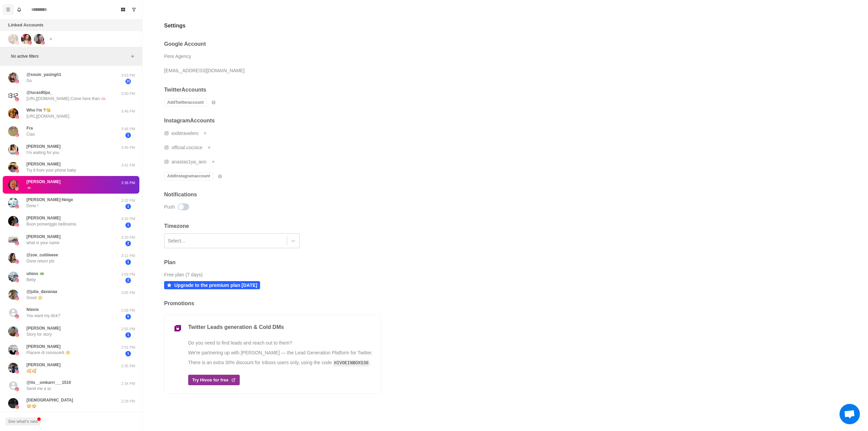  Describe the element at coordinates (128, 293) in the screenshot. I see `p: 3:05 PM` at that location.